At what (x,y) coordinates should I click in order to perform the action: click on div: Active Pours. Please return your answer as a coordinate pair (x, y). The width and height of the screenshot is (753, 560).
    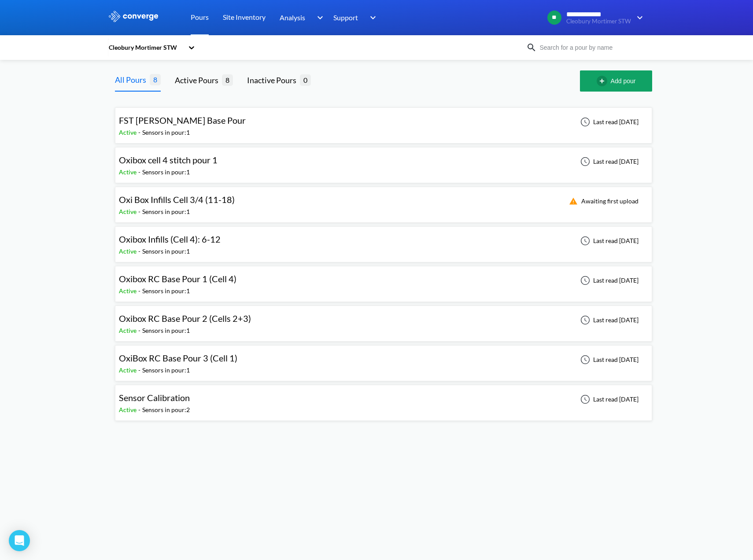
    Looking at the image, I should click on (198, 80).